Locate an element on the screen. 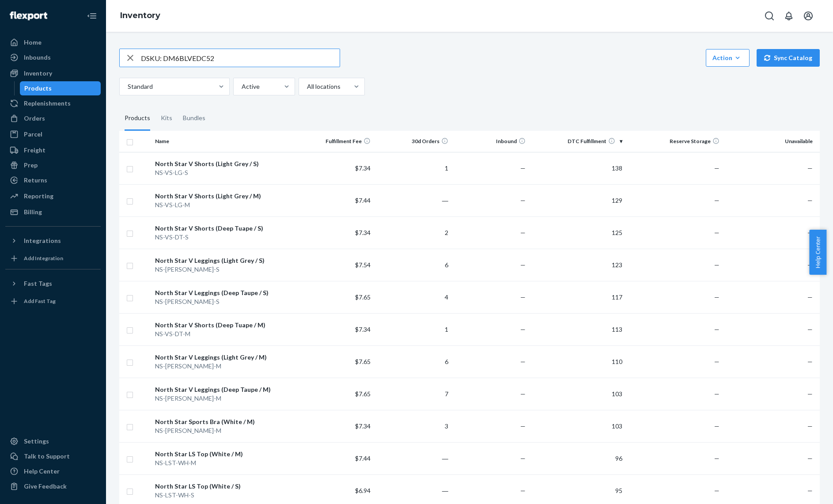  div: Inbounds is located at coordinates (37, 57).